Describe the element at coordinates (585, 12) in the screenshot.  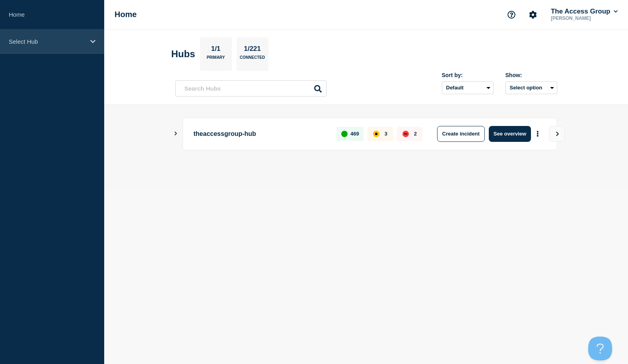
I see `button: The Access Group` at that location.